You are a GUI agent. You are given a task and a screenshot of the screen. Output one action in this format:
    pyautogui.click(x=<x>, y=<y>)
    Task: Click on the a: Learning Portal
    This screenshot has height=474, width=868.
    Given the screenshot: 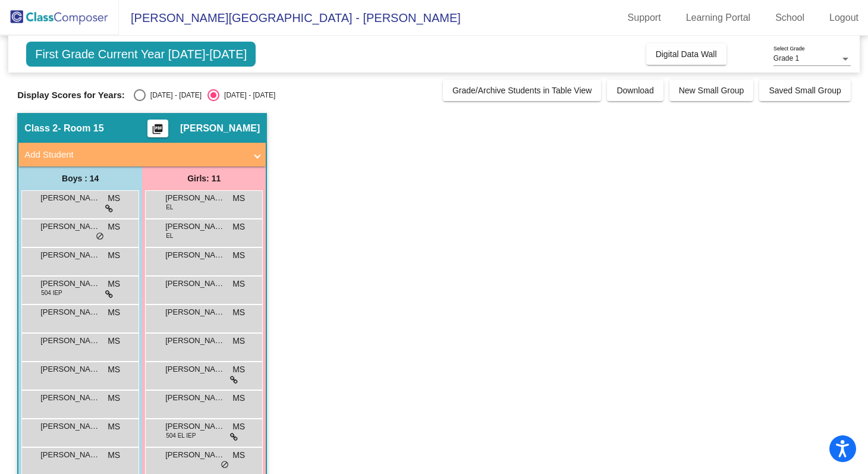 What is the action you would take?
    pyautogui.click(x=718, y=18)
    